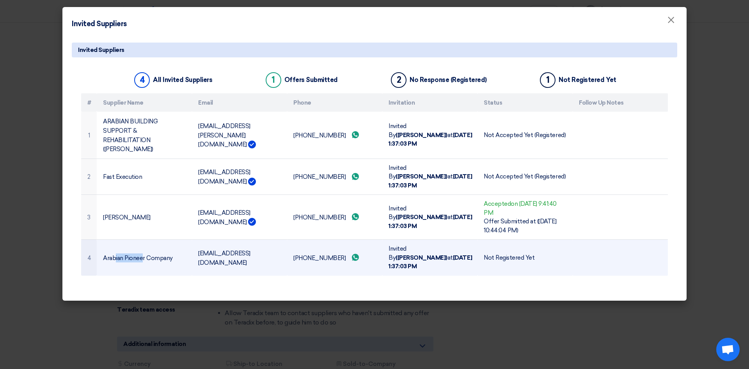  What do you see at coordinates (493, 103) in the screenshot?
I see `font: Status` at bounding box center [493, 103].